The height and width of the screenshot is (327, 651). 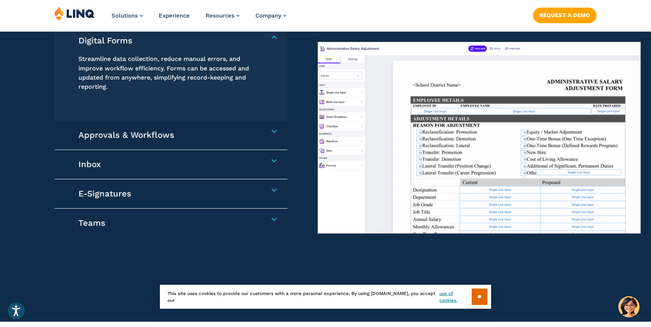 What do you see at coordinates (628, 307) in the screenshot?
I see `button: Hello, have a question? Let’s chat.` at bounding box center [628, 307].